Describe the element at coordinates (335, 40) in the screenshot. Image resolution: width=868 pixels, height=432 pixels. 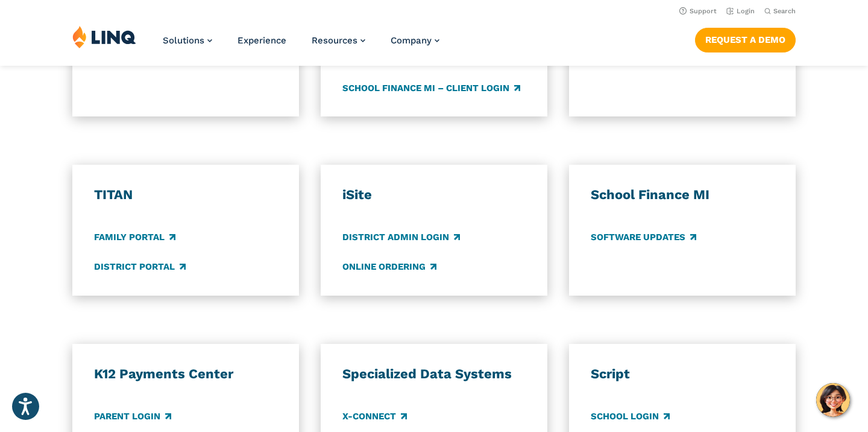
I see `span: Resources` at that location.